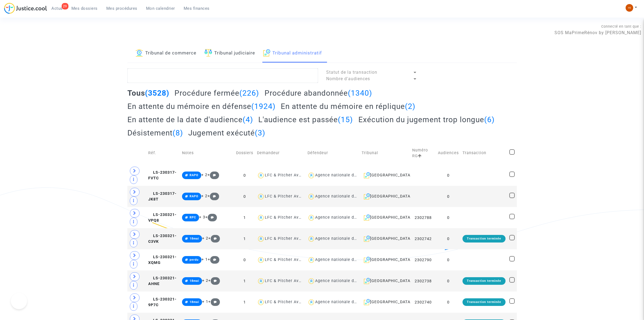 The height and width of the screenshot is (320, 644). Describe the element at coordinates (227, 133) in the screenshot. I see `h2: Jugement exécuté` at that location.